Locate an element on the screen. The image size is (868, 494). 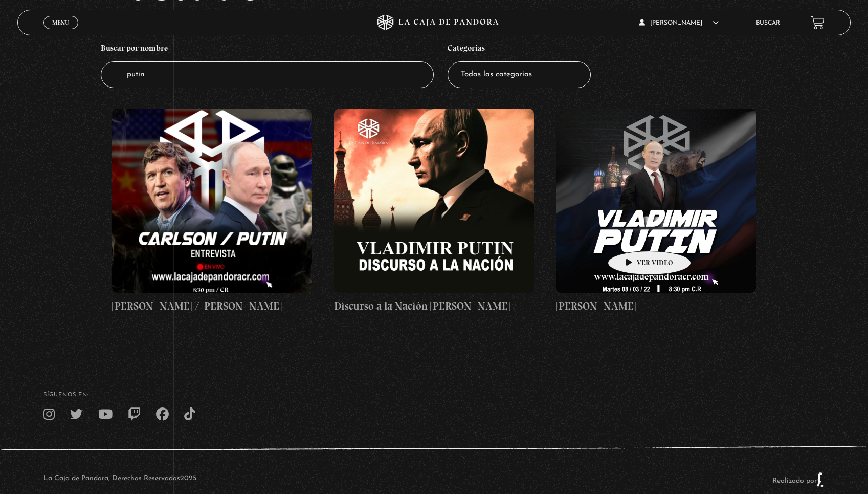
p: La Caja de Pandora, Derechos Reservados 2025 is located at coordinates (120, 480).